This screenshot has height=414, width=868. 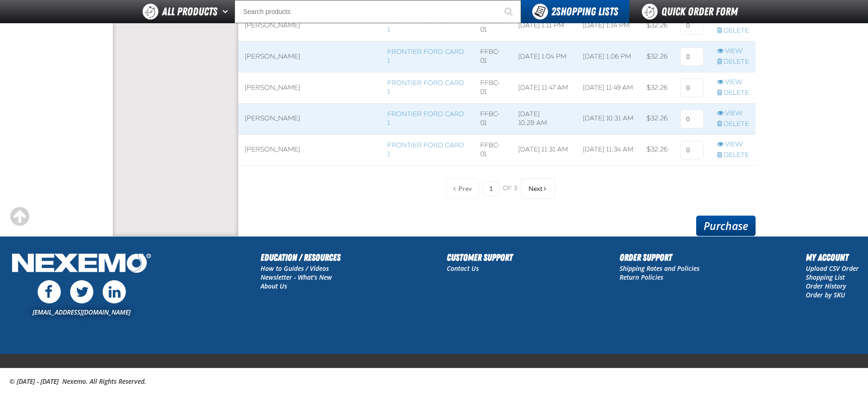 What do you see at coordinates (535, 189) in the screenshot?
I see `span: Next Page` at bounding box center [535, 189].